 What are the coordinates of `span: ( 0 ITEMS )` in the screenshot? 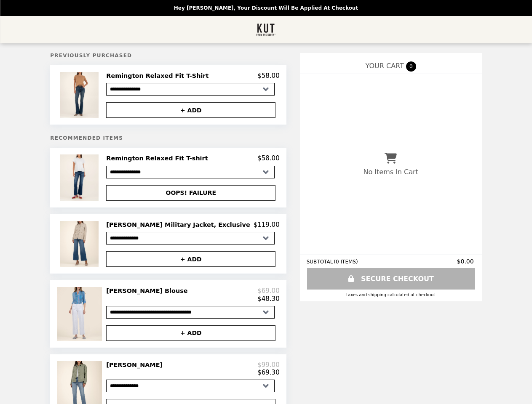 It's located at (345, 262).